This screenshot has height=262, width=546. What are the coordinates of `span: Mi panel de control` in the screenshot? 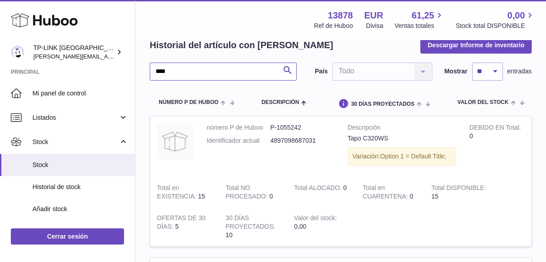 It's located at (80, 93).